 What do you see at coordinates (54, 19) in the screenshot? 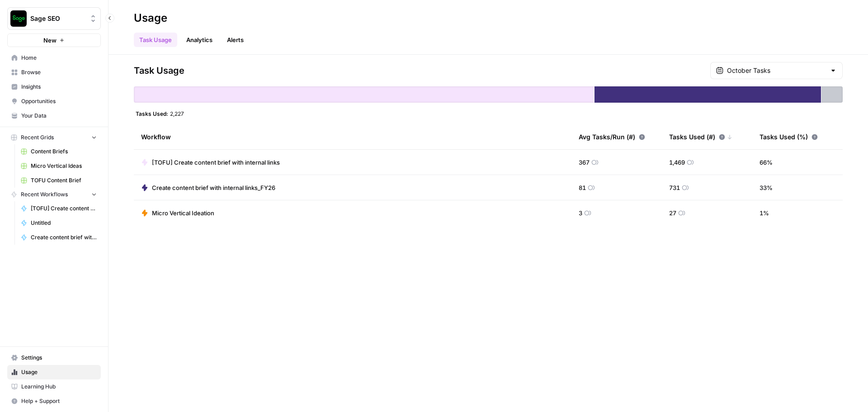
I see `button: Workspace: Sage SEO` at bounding box center [54, 19].